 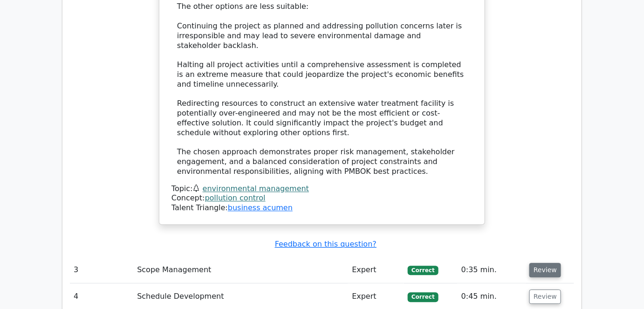 I want to click on td: 0:35 min., so click(x=491, y=270).